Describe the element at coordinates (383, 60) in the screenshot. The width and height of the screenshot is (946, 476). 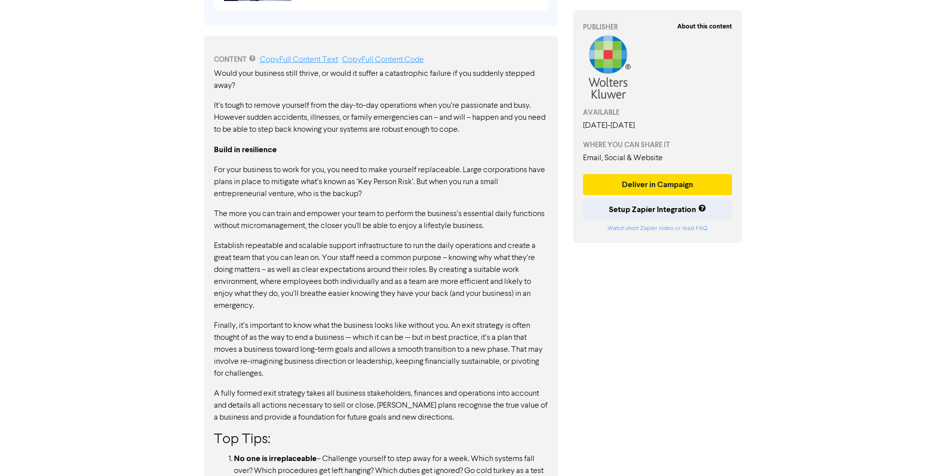
I see `a: Copy Full Content Code` at that location.